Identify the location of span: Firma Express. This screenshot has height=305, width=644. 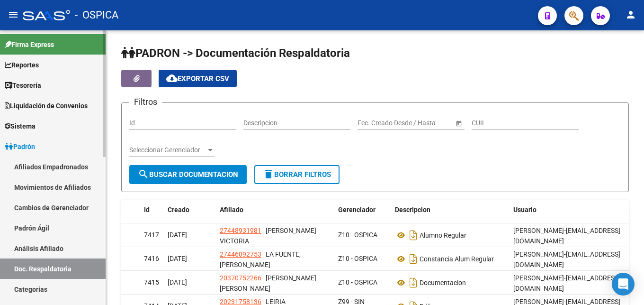
(29, 44).